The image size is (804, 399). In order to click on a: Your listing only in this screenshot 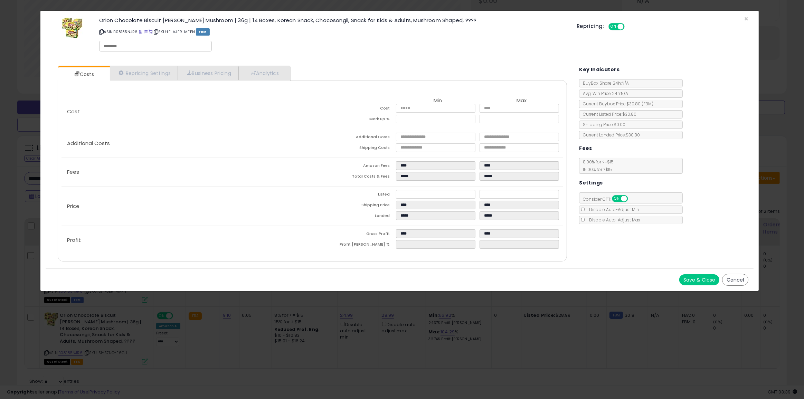, I will do `click(150, 32)`.